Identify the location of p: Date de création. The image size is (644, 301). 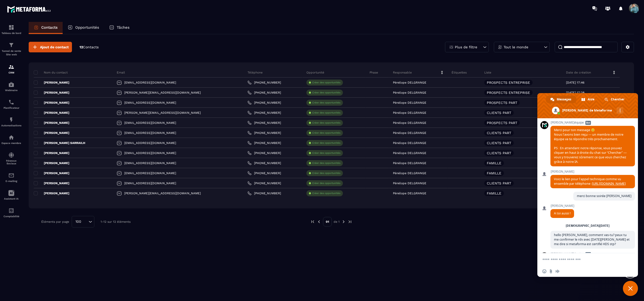
(578, 72).